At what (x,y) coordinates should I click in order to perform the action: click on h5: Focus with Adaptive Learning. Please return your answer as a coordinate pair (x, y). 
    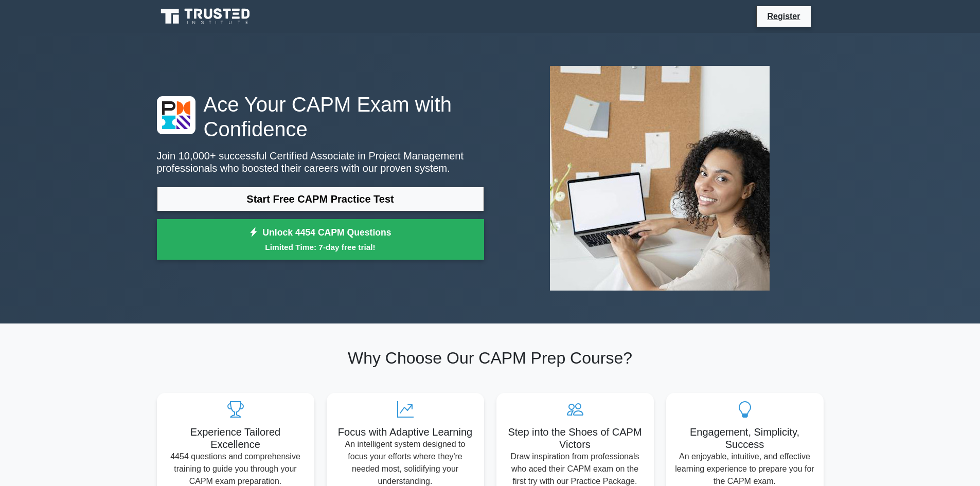
    Looking at the image, I should click on (405, 433).